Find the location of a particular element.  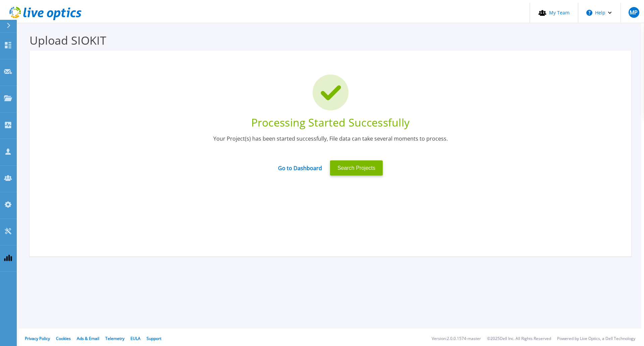

li: Powered by Live Optics, a Dell Technology is located at coordinates (596, 338).